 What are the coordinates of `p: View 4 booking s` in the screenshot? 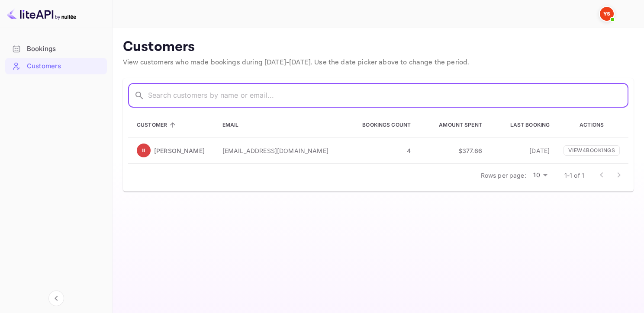 It's located at (592, 151).